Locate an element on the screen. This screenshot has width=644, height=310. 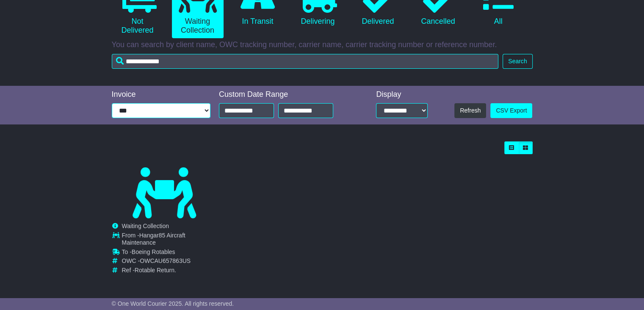
td: To - is located at coordinates (170, 253).